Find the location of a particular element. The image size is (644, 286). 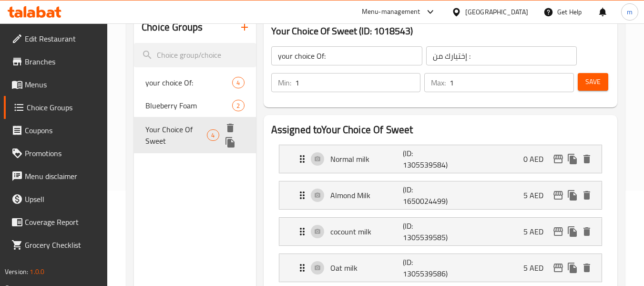

h3: Your Choice Of Sweet (ID: 1018543) is located at coordinates (440, 31).